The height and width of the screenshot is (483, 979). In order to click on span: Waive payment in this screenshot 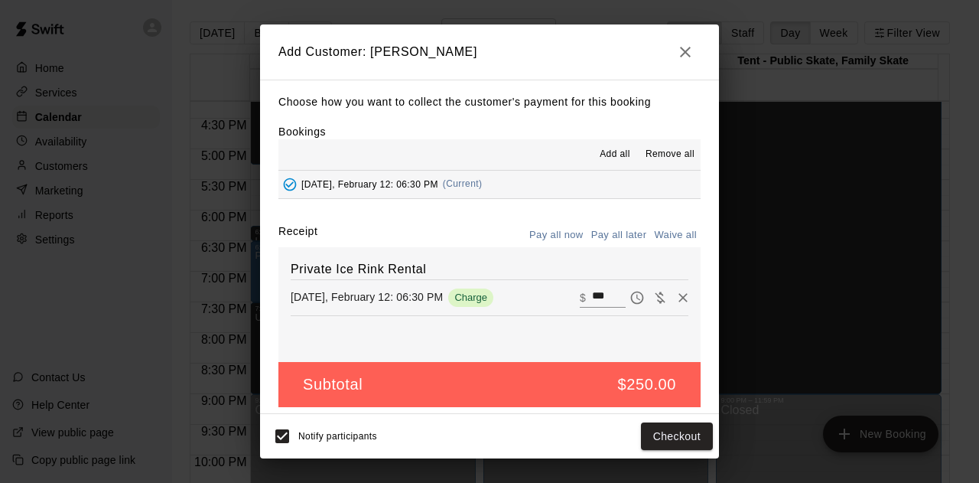, I will do `click(660, 296)`.